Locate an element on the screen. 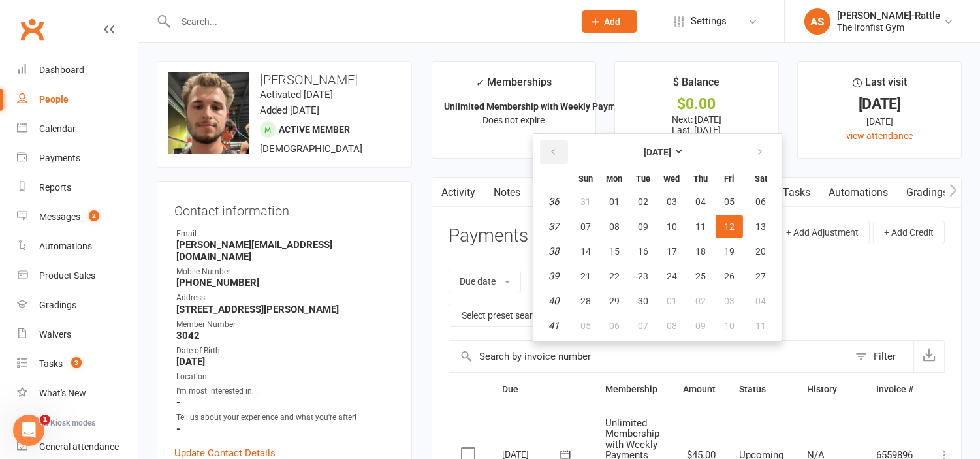  button: Add is located at coordinates (610, 22).